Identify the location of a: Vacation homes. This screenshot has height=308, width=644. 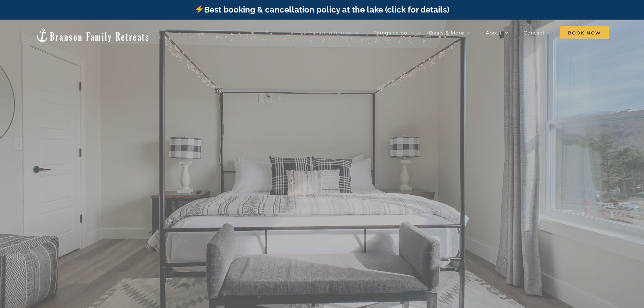
(334, 33).